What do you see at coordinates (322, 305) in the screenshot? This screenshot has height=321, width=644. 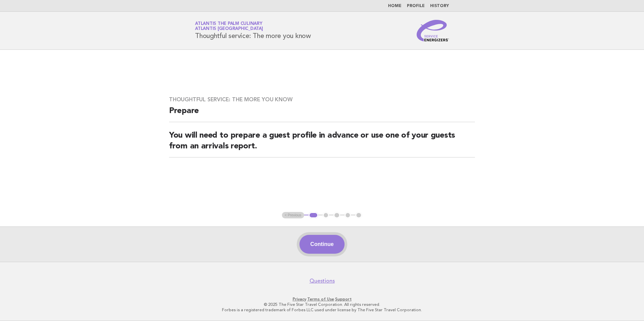 I see `p: © 2025 The Five Star Travel Corporation. All rights reserved.` at bounding box center [322, 305].